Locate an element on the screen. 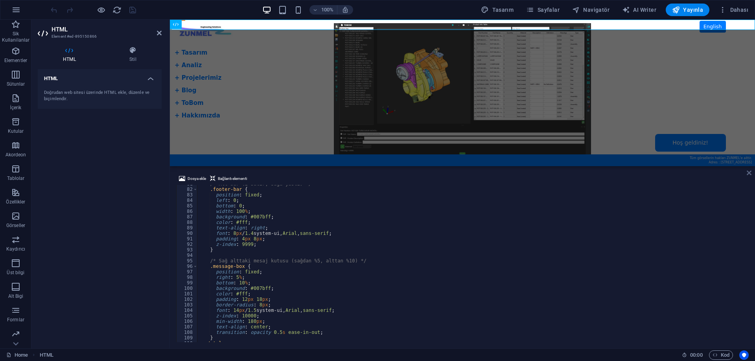  p: Üst bilgi is located at coordinates (15, 273).